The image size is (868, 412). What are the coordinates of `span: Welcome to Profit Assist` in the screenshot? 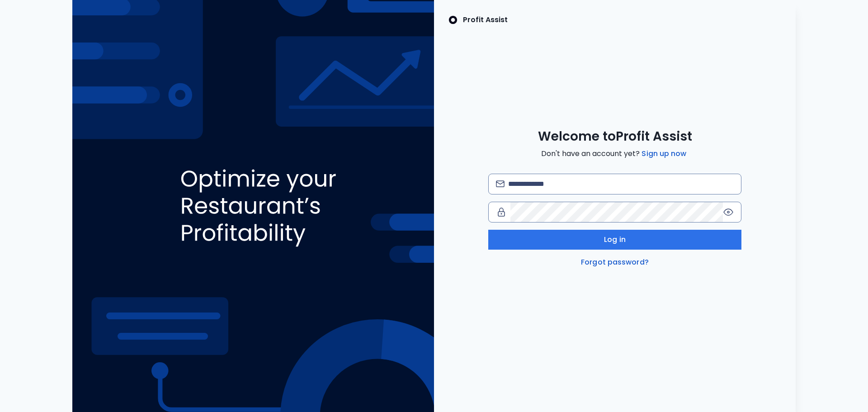 It's located at (615, 136).